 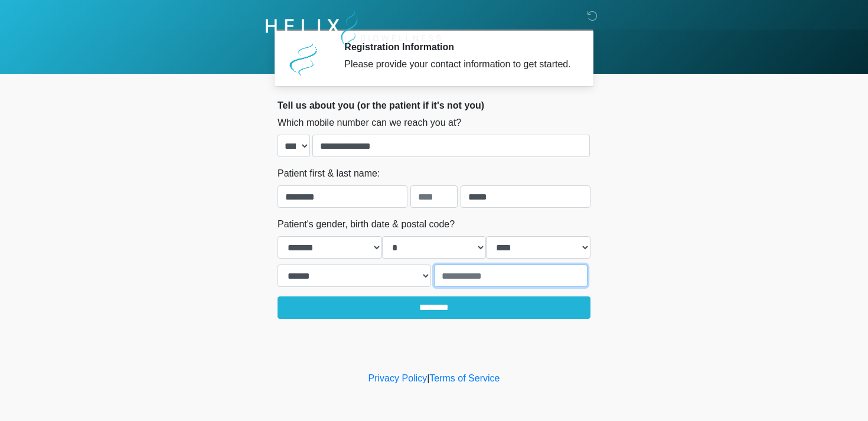 What do you see at coordinates (458, 65) in the screenshot?
I see `div: Please provide your contact information to get started.` at bounding box center [458, 65].